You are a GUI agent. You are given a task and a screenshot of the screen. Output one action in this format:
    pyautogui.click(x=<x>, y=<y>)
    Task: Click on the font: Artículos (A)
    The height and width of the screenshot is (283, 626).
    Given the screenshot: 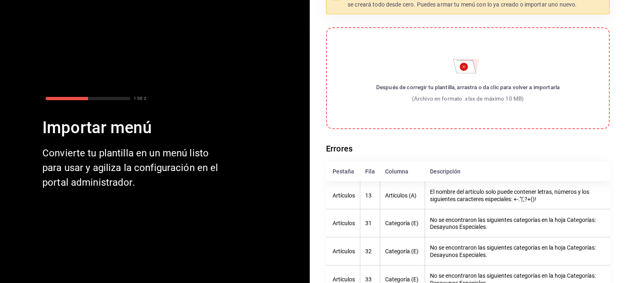 What is the action you would take?
    pyautogui.click(x=400, y=195)
    